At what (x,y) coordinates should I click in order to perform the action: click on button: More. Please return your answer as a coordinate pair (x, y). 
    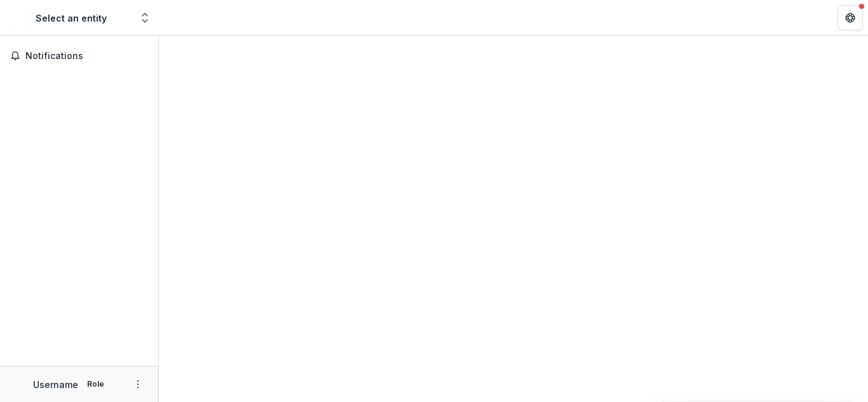
    Looking at the image, I should click on (138, 384).